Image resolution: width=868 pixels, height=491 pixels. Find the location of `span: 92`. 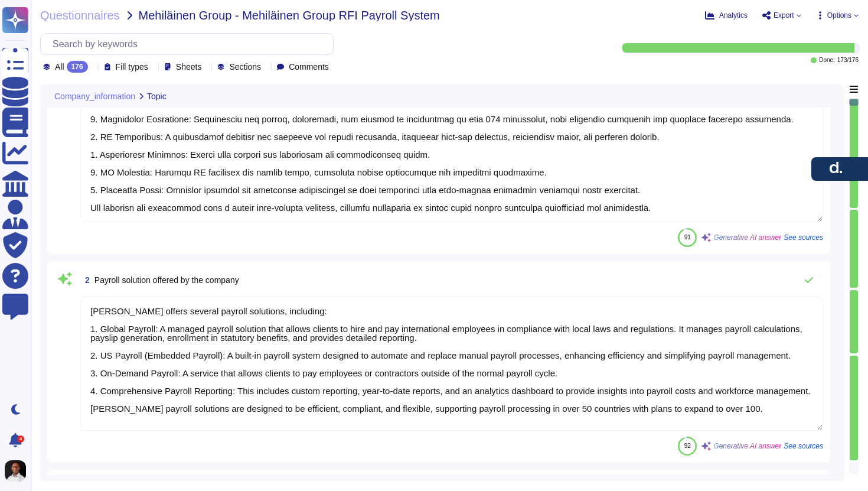

span: 92 is located at coordinates (687, 446).